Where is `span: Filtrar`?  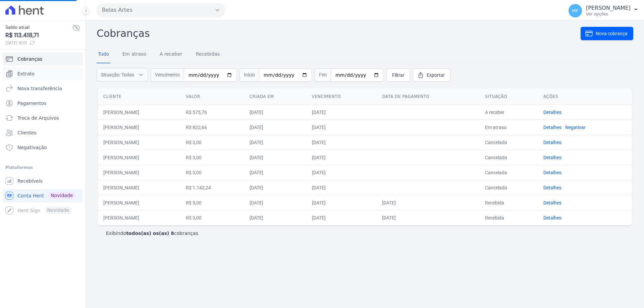 span: Filtrar is located at coordinates (398, 75).